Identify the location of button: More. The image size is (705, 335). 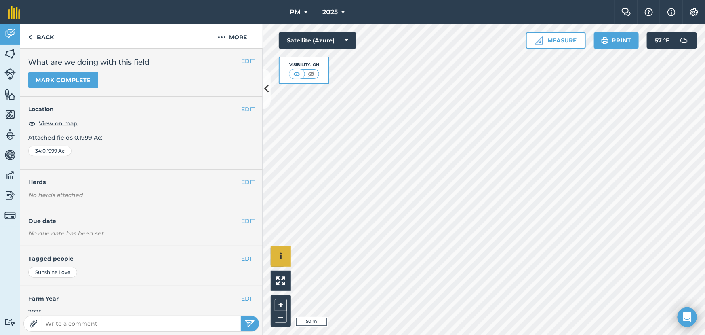
(232, 36).